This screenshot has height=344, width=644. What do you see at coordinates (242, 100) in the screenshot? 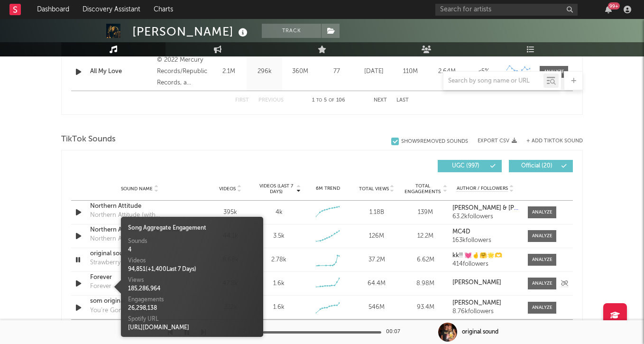
I see `button: First` at bounding box center [242, 100].